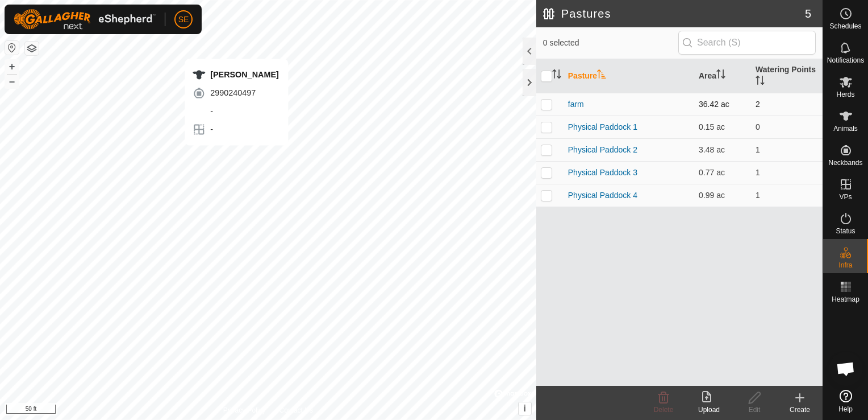 Image resolution: width=868 pixels, height=420 pixels. What do you see at coordinates (787, 127) in the screenshot?
I see `td: 0` at bounding box center [787, 127].